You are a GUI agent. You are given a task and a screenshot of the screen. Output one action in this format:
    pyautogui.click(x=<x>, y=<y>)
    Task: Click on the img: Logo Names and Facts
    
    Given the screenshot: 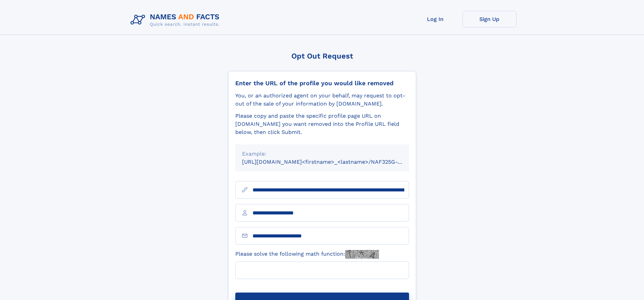 What is the action you would take?
    pyautogui.click(x=177, y=20)
    